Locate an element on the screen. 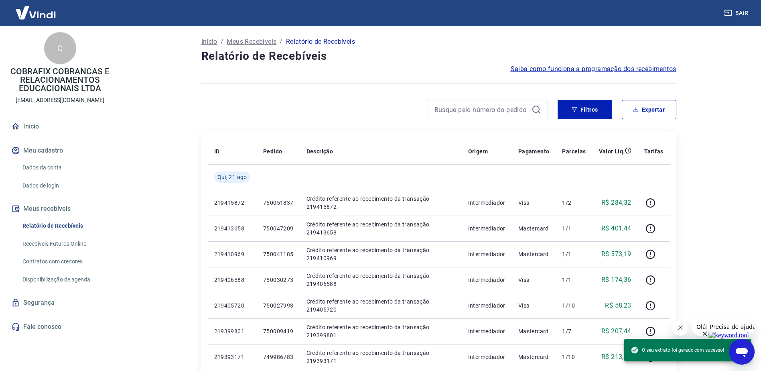  a: Saiba como funciona a programação dos recebimentos is located at coordinates (593, 69).